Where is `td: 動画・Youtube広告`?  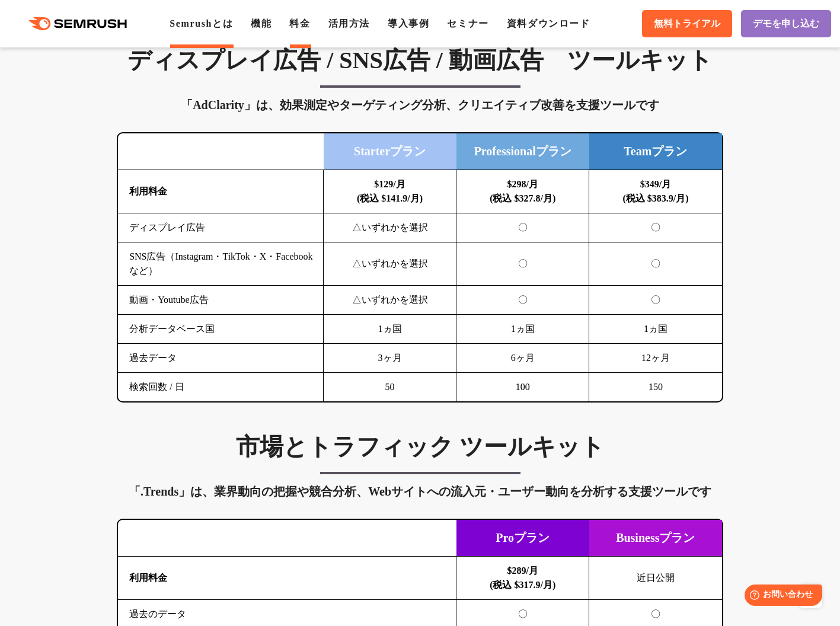
td: 動画・Youtube広告 is located at coordinates (220, 300).